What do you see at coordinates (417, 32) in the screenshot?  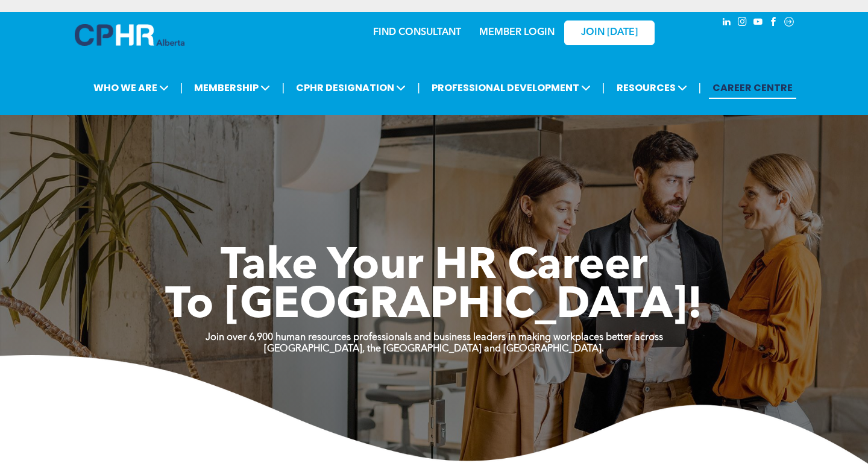 I see `a: FIND CONSULTANT` at bounding box center [417, 32].